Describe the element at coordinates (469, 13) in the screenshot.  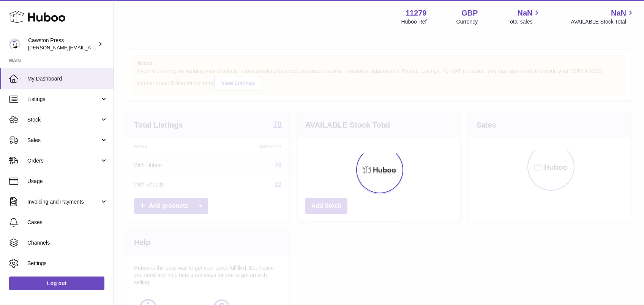
I see `strong: GBP` at that location.